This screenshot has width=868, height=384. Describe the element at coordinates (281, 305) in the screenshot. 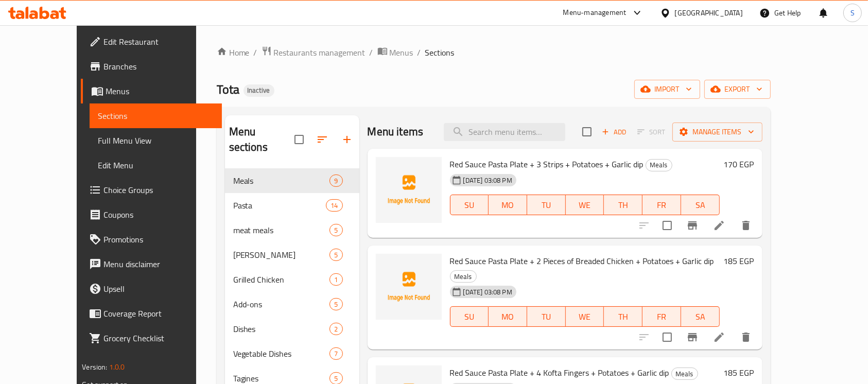

I see `span: Add-ons` at that location.